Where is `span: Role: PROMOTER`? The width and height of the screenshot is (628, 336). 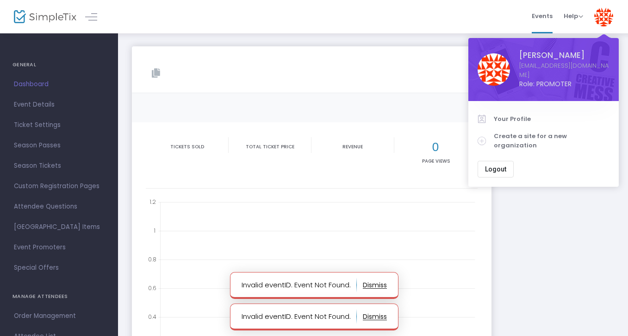
span: Role: PROMOTER is located at coordinates (564, 84).